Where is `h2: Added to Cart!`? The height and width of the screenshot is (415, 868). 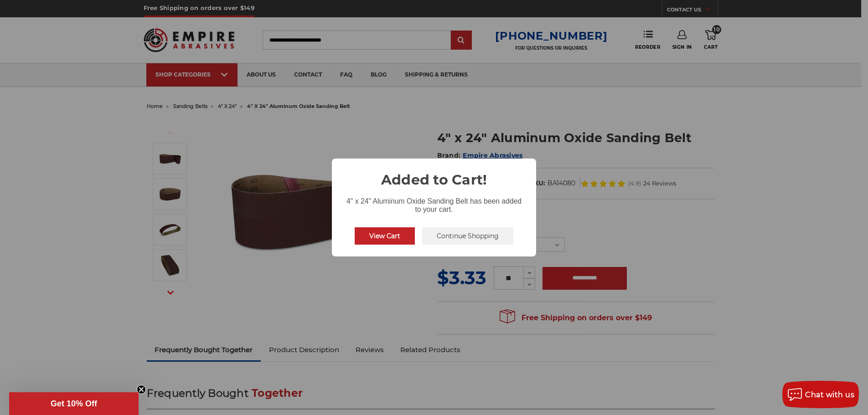
h2: Added to Cart! is located at coordinates (434, 174).